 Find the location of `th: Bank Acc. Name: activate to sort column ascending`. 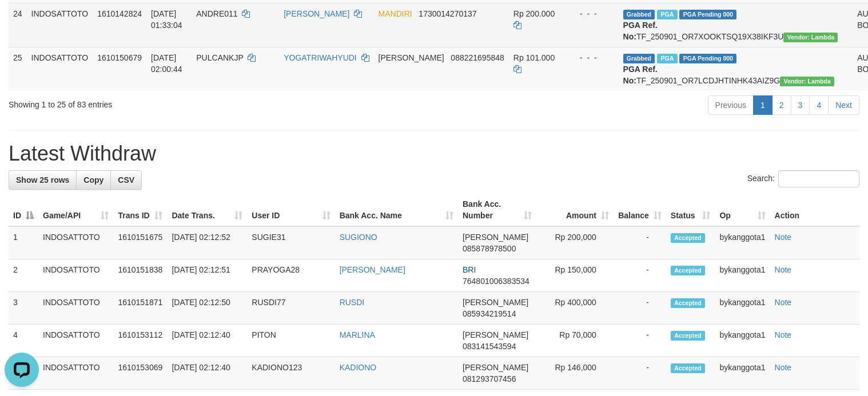

th: Bank Acc. Name: activate to sort column ascending is located at coordinates (396, 210).